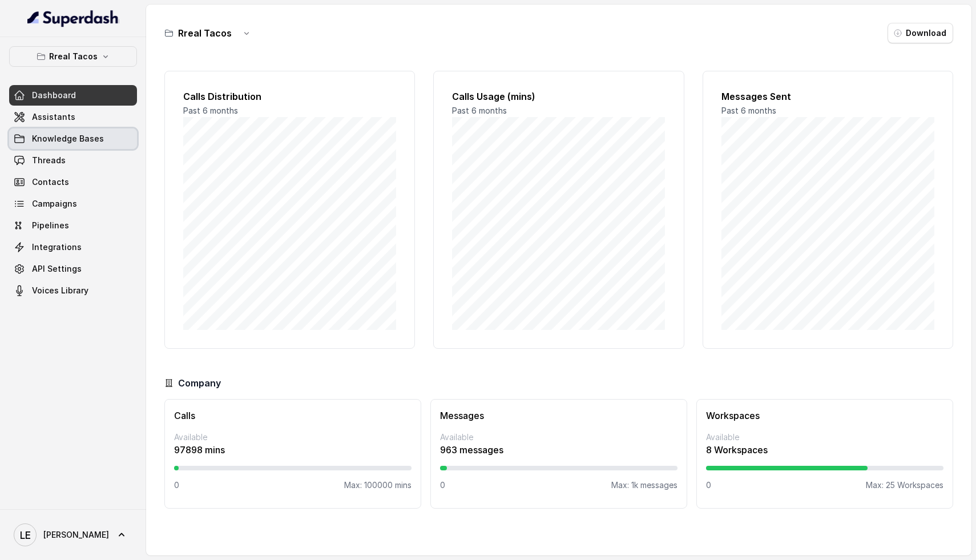 The width and height of the screenshot is (976, 560). Describe the element at coordinates (60, 290) in the screenshot. I see `span: Voices Library` at that location.